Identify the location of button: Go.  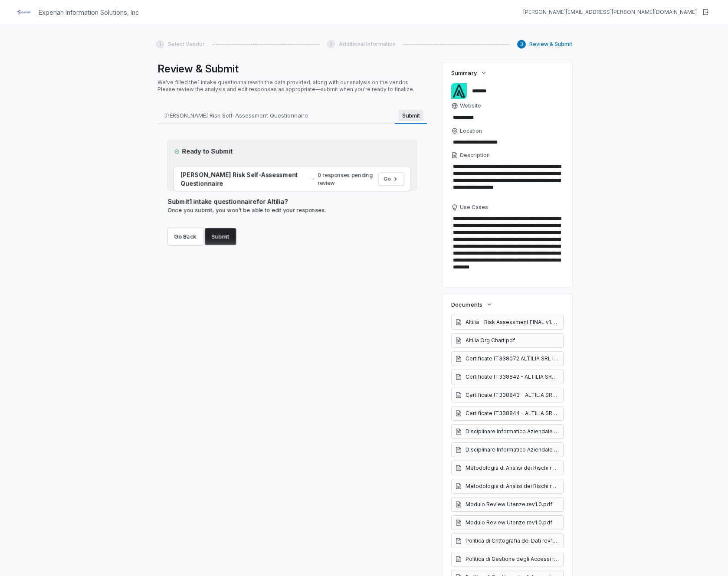
(391, 179).